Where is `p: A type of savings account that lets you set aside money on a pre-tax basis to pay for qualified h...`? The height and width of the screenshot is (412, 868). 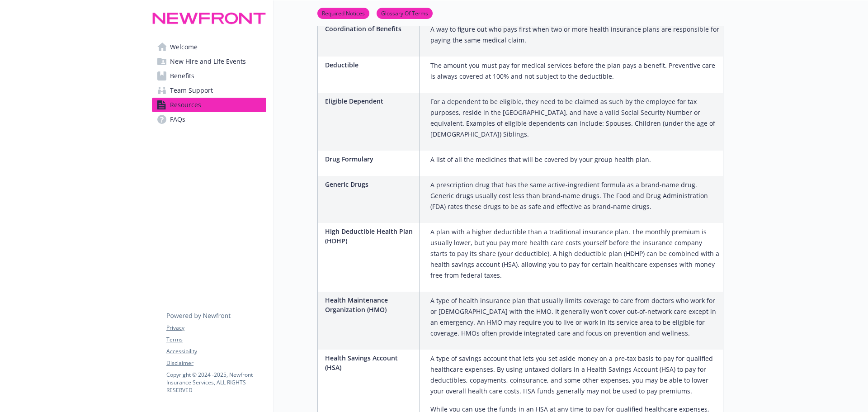 p: A type of savings account that lets you set aside money on a pre-tax basis to pay for qualified h... is located at coordinates (575, 374).